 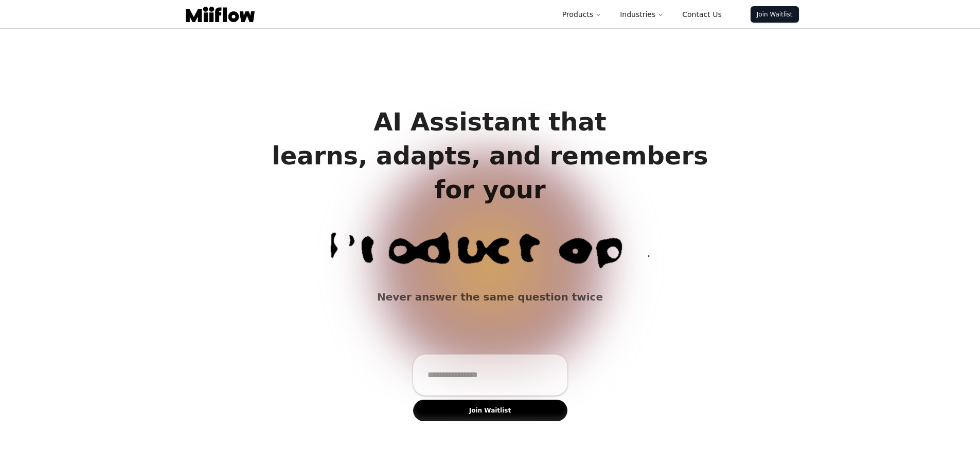 I want to click on a: Join Waitlist, so click(x=775, y=15).